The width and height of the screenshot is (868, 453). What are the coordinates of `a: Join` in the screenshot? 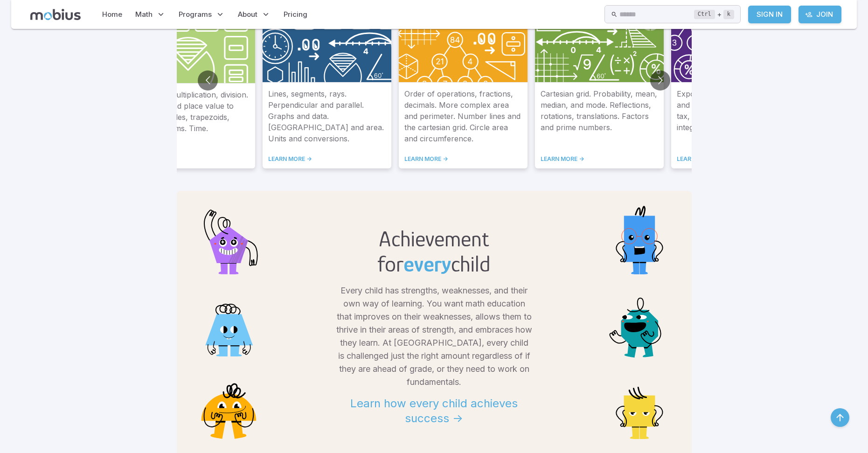 It's located at (820, 14).